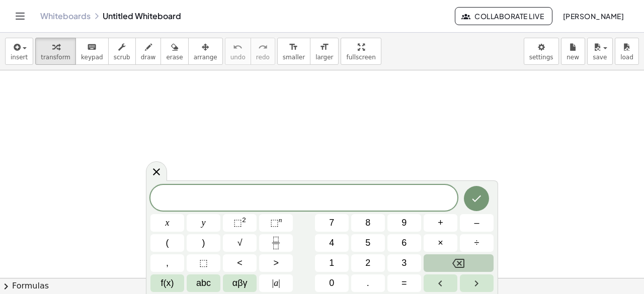 Image resolution: width=644 pixels, height=294 pixels. What do you see at coordinates (541, 51) in the screenshot?
I see `button: settings` at bounding box center [541, 51].